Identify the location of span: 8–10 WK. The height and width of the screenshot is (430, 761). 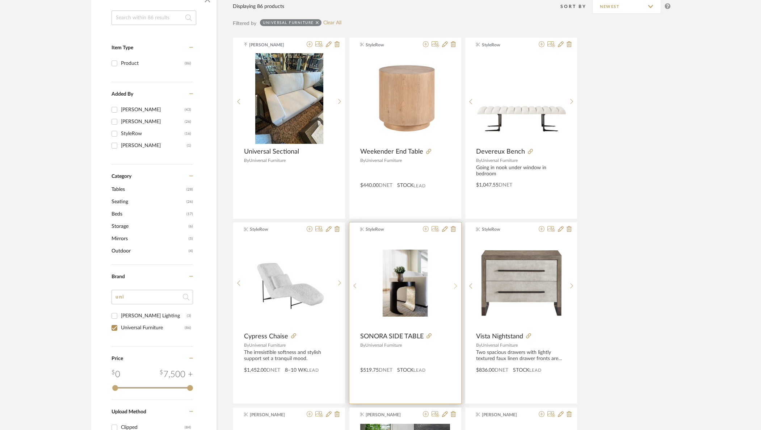
(296, 370).